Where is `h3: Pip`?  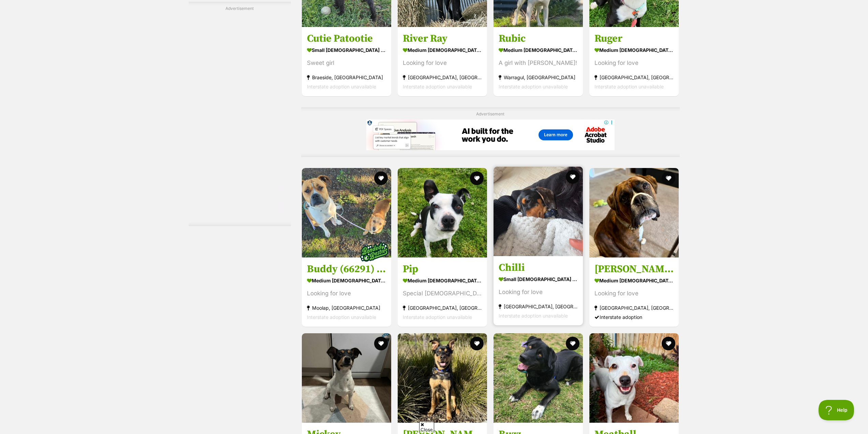
h3: Pip is located at coordinates (442, 269).